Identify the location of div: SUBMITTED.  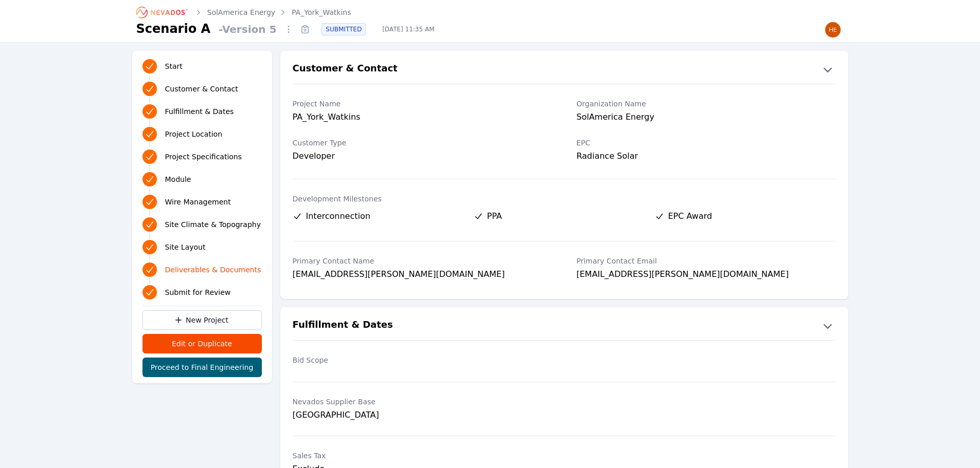
(344, 29).